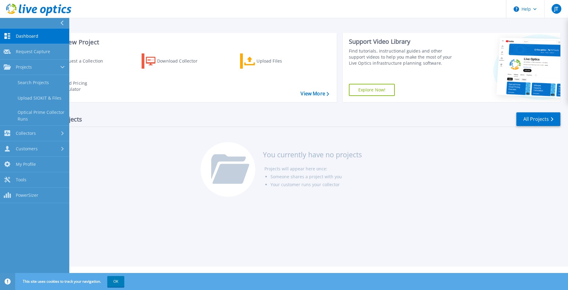  I want to click on a: Cloud Pricing Calculator, so click(77, 86).